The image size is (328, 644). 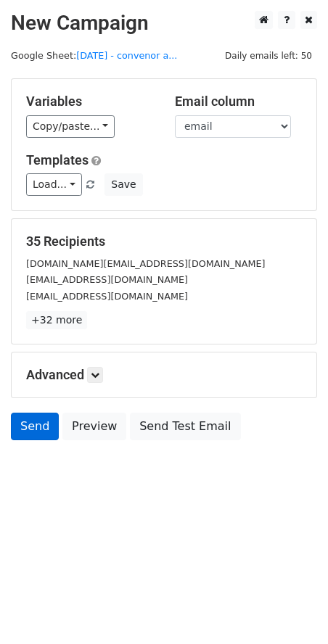 I want to click on a: Daily emails left: 50, so click(x=268, y=55).